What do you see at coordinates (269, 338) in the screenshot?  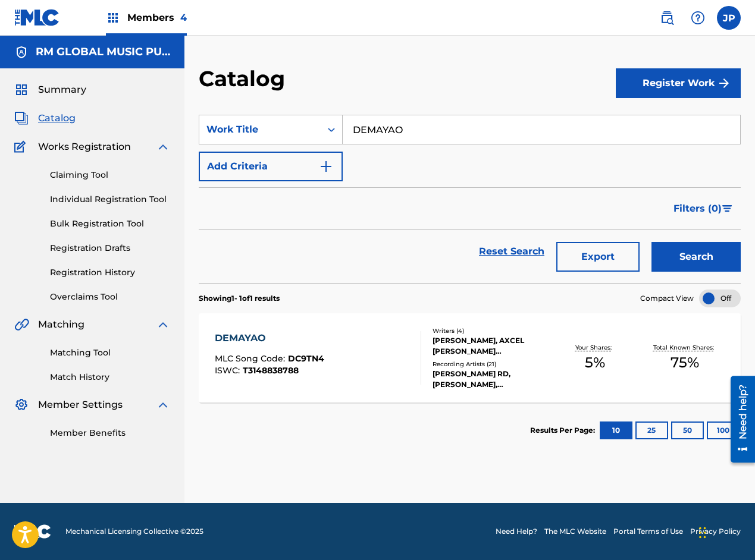 I see `div: DEMAYAO` at bounding box center [269, 338].